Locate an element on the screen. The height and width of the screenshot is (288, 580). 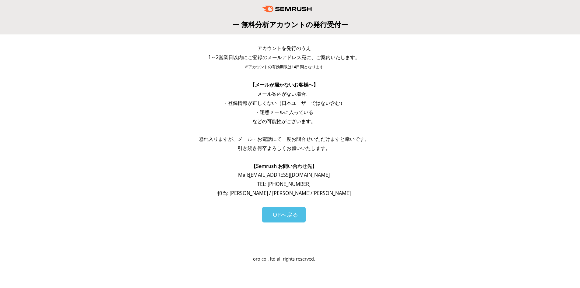
span: oro co., ltd all rights reserved. is located at coordinates (284, 259).